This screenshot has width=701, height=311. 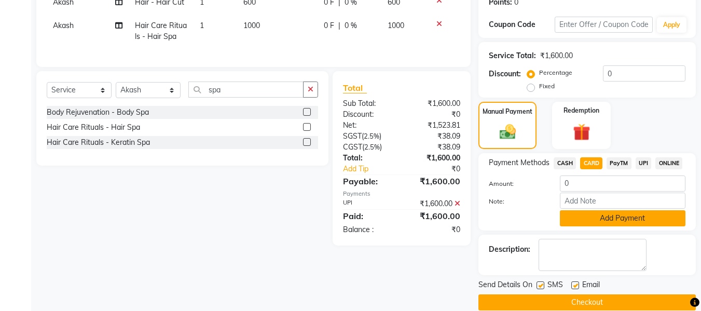 I want to click on input: Search or Scan, so click(x=246, y=89).